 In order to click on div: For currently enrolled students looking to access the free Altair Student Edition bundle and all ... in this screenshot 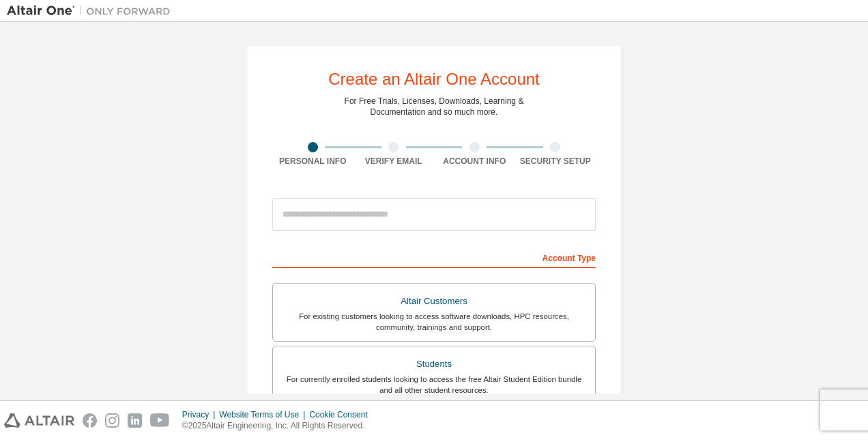, I will do `click(434, 385)`.